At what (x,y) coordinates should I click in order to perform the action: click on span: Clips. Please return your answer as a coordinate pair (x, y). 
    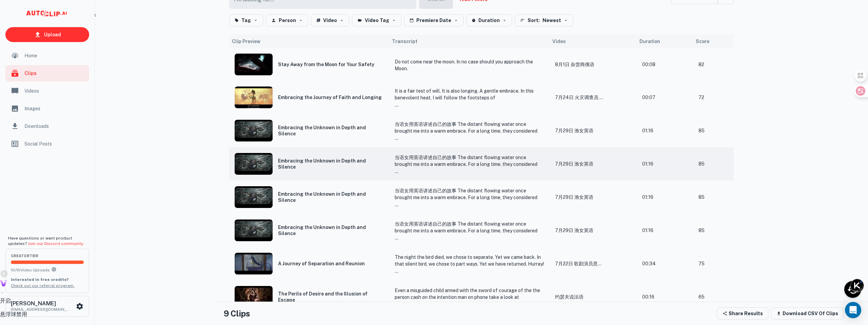
    Looking at the image, I should click on (55, 74).